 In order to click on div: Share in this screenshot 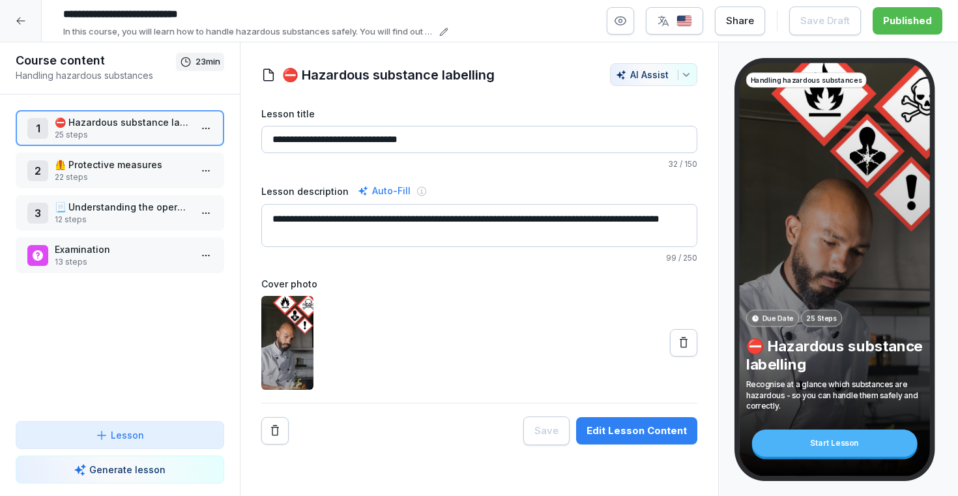, I will do `click(740, 21)`.